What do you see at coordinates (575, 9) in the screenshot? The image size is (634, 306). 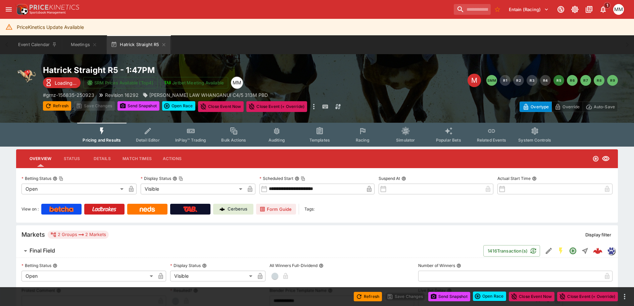 I see `button: Toggle light/dark mode` at bounding box center [575, 9].